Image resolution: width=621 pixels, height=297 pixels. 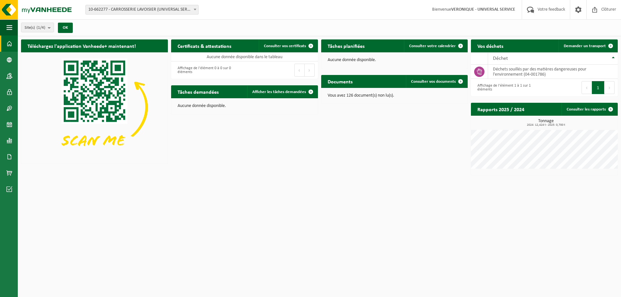 I want to click on td: déchets souillés par des matières dangereuses pour l'environnement (04-001786), so click(x=553, y=72).